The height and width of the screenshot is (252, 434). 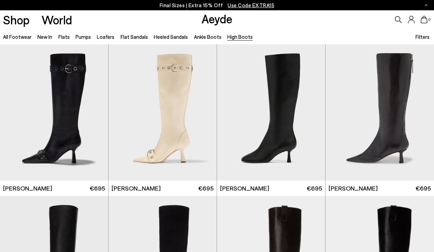 What do you see at coordinates (424, 20) in the screenshot?
I see `a: 0` at bounding box center [424, 20].